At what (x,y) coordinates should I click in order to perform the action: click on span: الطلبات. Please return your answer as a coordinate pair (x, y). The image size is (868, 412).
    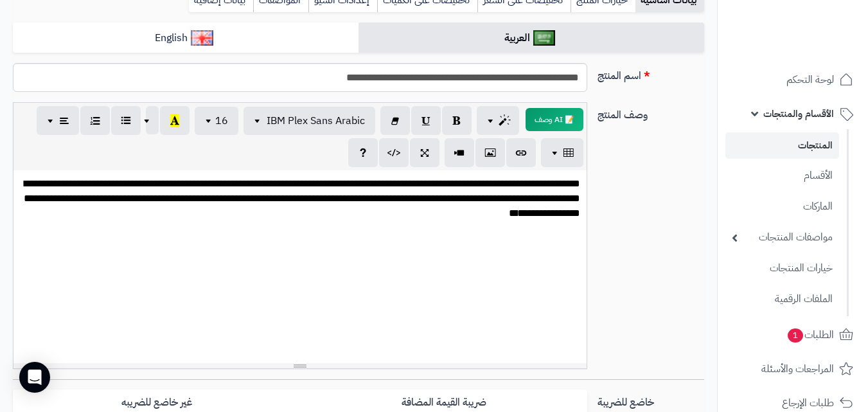
    Looking at the image, I should click on (811, 334).